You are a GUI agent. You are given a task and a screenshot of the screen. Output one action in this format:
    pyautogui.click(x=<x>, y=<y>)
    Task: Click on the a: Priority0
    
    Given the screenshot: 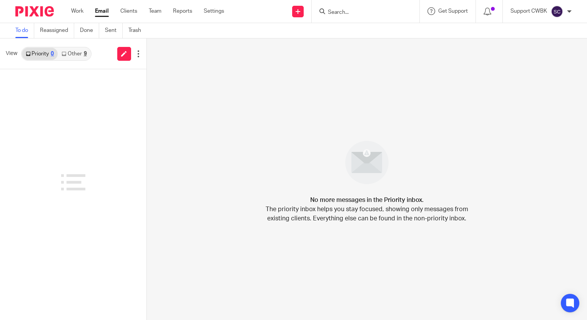 What is the action you would take?
    pyautogui.click(x=40, y=54)
    